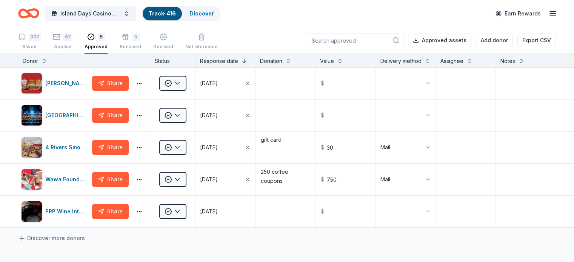  I want to click on button: Export CSV, so click(537, 40).